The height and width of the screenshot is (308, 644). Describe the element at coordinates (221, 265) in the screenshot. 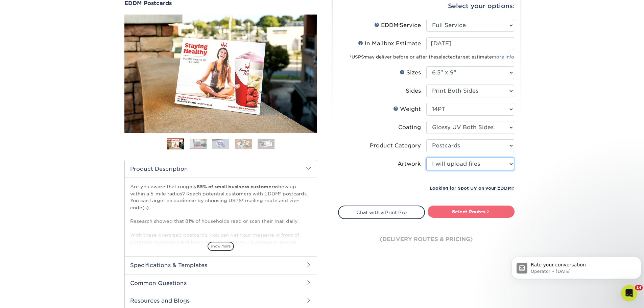

I see `h2: Specifications & Templates` at that location.